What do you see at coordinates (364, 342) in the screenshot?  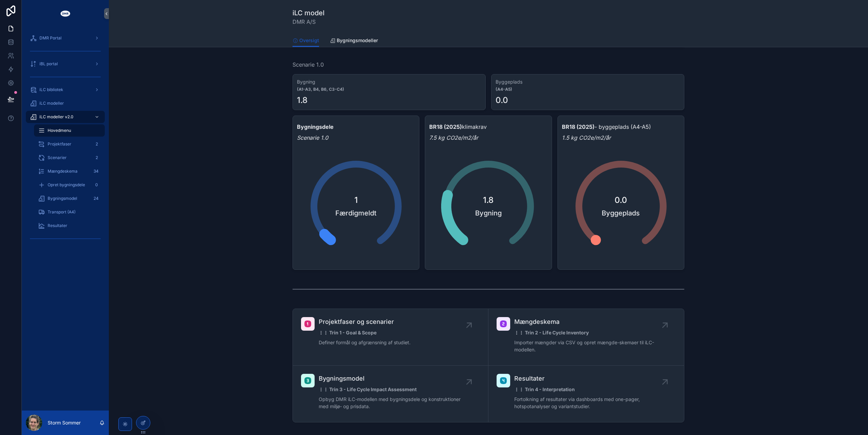 I see `p: Definer formål og afgrænsning af studiet.` at bounding box center [364, 342].